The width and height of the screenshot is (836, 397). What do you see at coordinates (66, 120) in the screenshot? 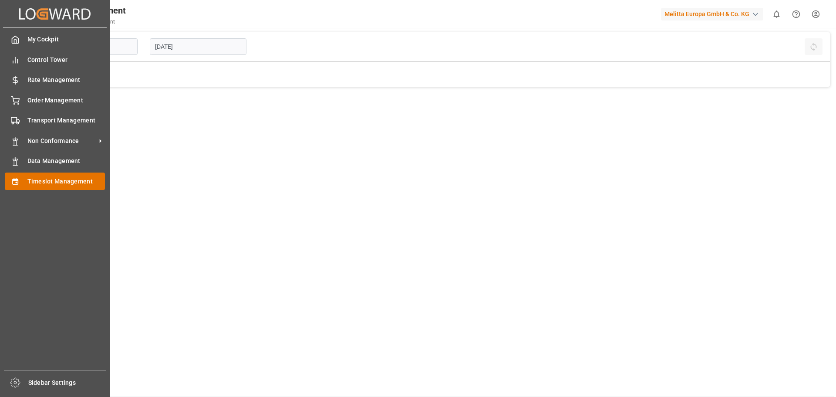
I see `span: Transport Management` at bounding box center [66, 120].